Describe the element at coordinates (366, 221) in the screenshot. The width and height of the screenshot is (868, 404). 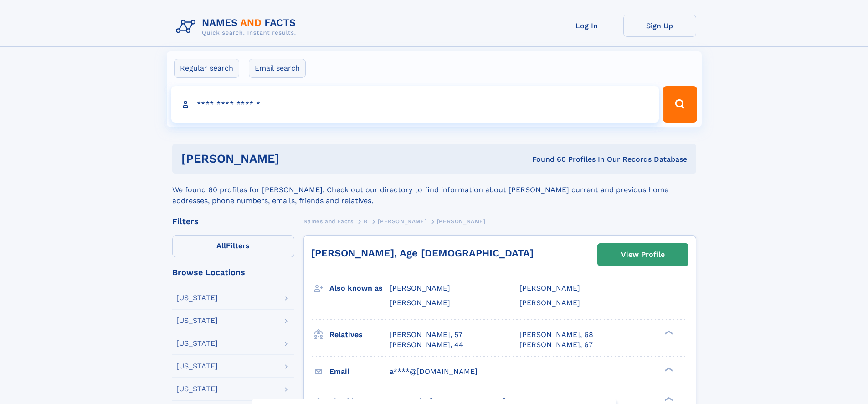
I see `a: B` at that location.